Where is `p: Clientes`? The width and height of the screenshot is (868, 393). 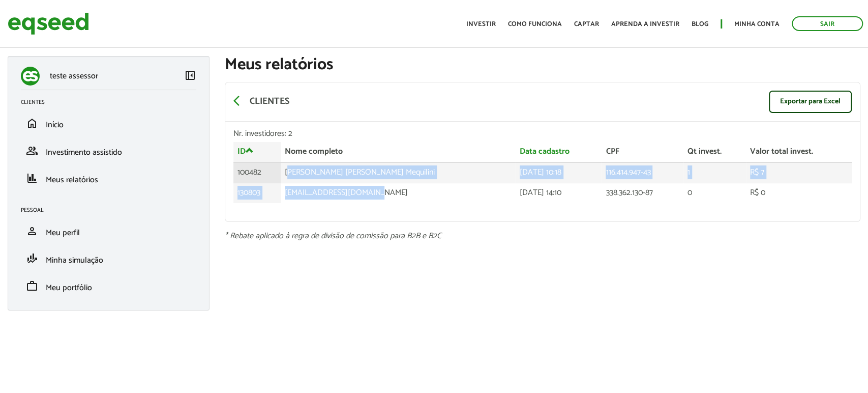
p: Clientes is located at coordinates (269, 102).